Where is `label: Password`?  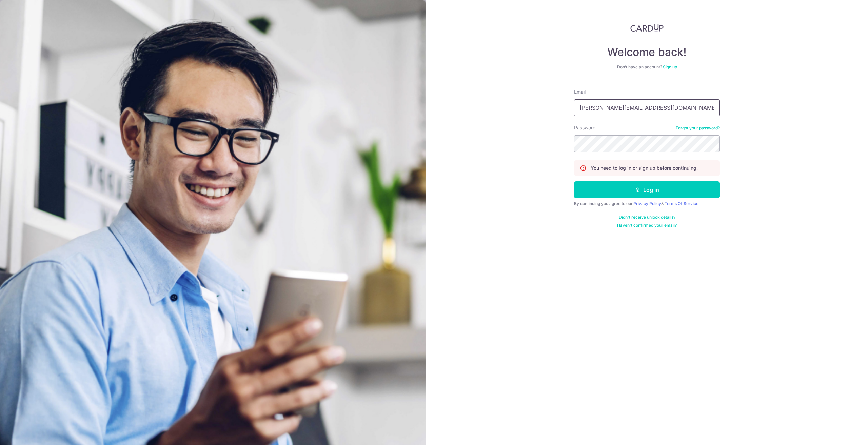 label: Password is located at coordinates (585, 128).